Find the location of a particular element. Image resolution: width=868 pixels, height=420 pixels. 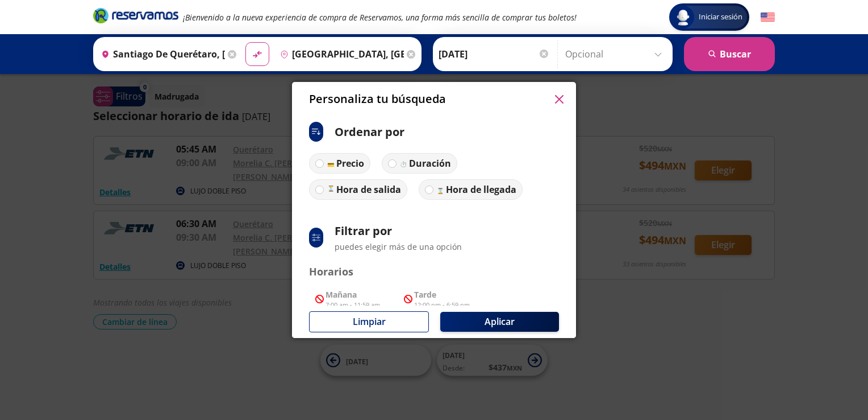

span: Iniciar sesión is located at coordinates (720, 17).